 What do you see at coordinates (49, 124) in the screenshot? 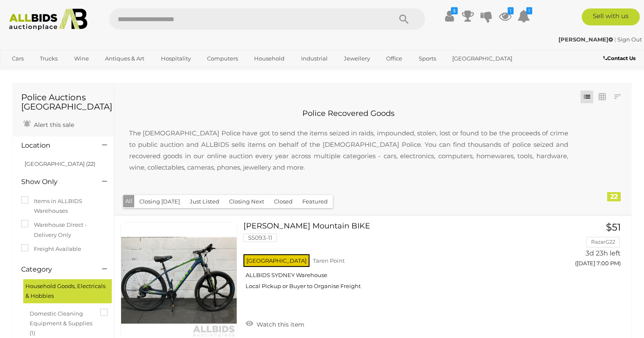
I see `a: Alert this sale` at bounding box center [49, 124].